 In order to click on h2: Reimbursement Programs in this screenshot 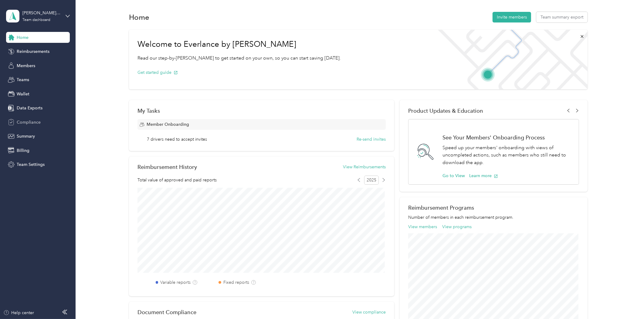, I will do `click(493, 207)`.